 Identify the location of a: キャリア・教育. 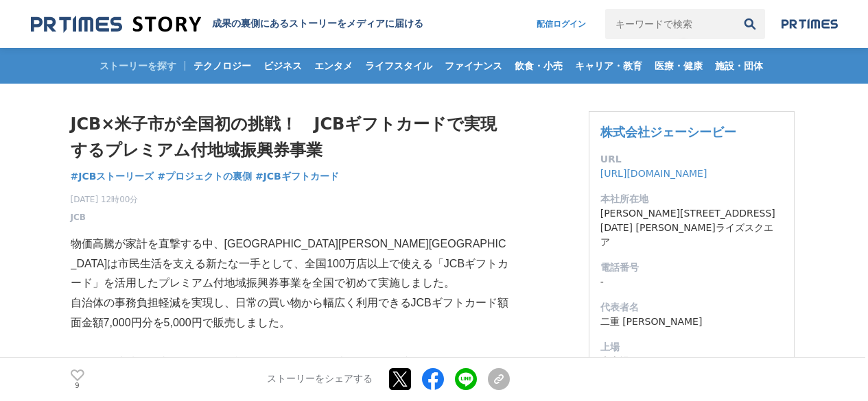
(609, 66).